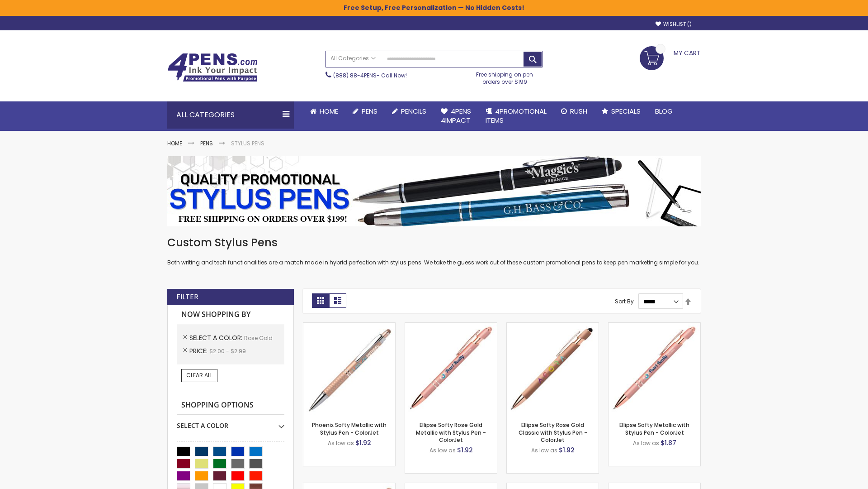  What do you see at coordinates (231, 115) in the screenshot?
I see `div: All Categories` at bounding box center [231, 115].